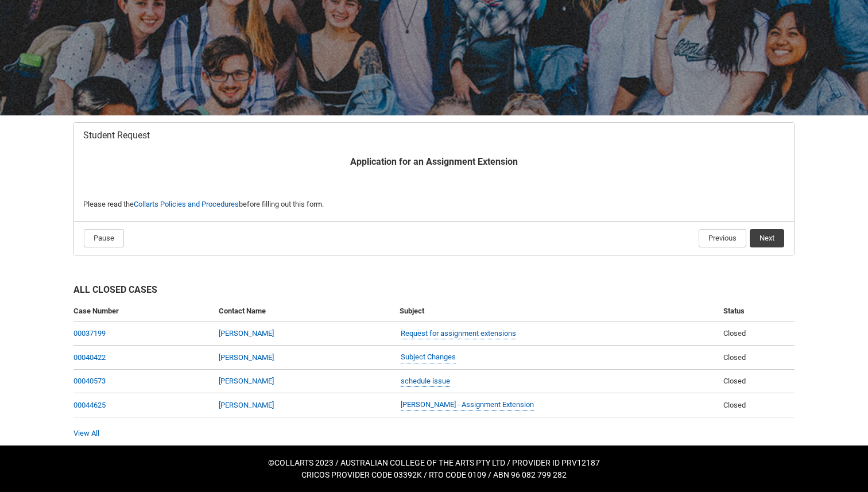 The height and width of the screenshot is (492, 868). Describe the element at coordinates (104, 239) in the screenshot. I see `button: Pause` at that location.